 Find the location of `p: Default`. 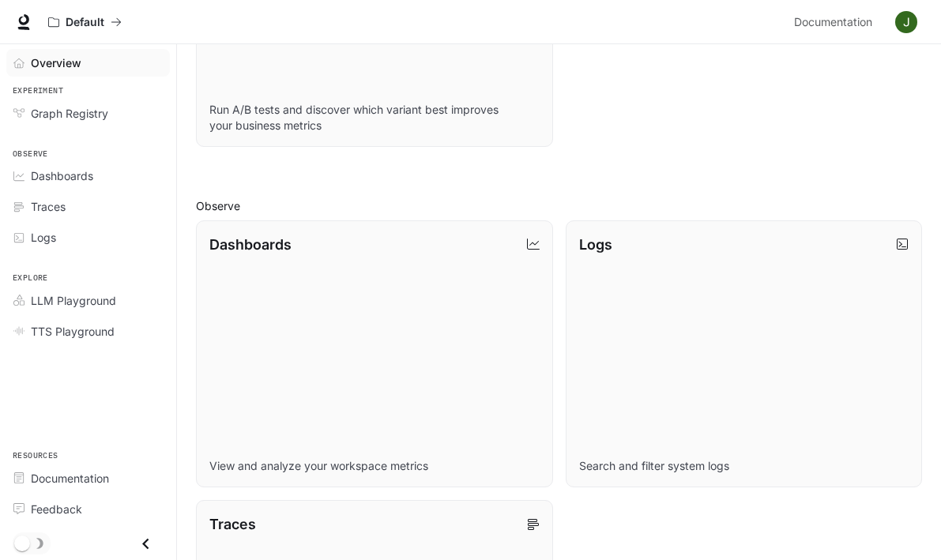

p: Default is located at coordinates (85, 22).